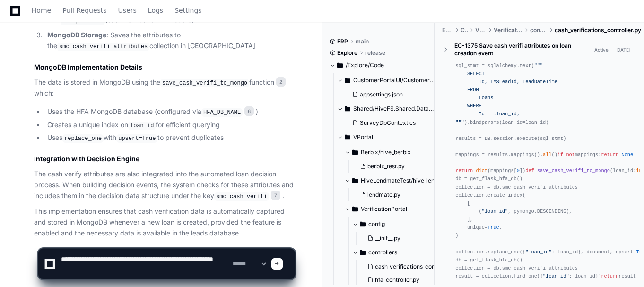  What do you see at coordinates (342, 42) in the screenshot?
I see `span: ERP` at bounding box center [342, 42].